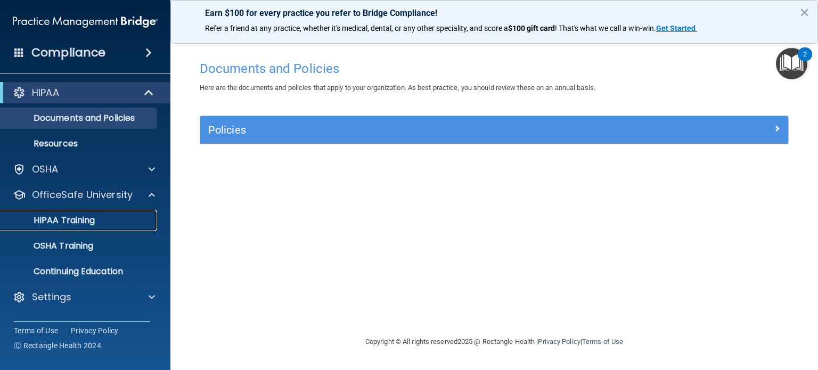 Image resolution: width=818 pixels, height=370 pixels. Describe the element at coordinates (532, 28) in the screenshot. I see `strong: $100 gift card` at that location.